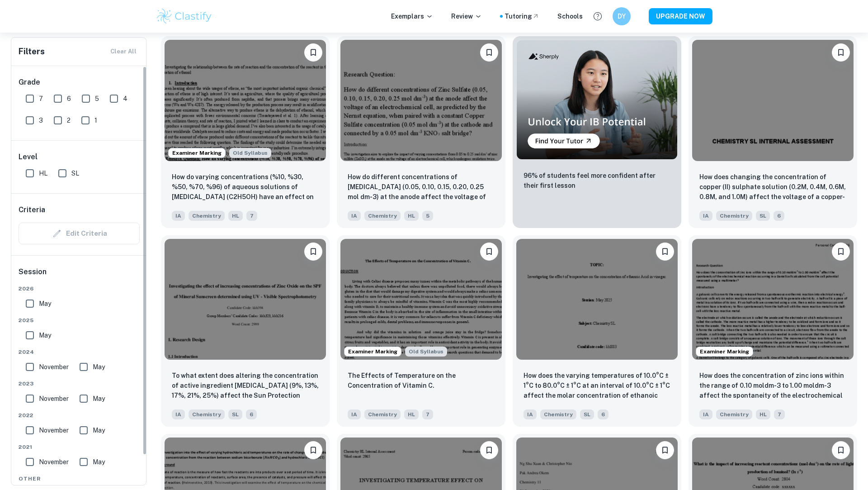 The width and height of the screenshot is (868, 490). What do you see at coordinates (522, 16) in the screenshot?
I see `div: Tutoring` at bounding box center [522, 16].